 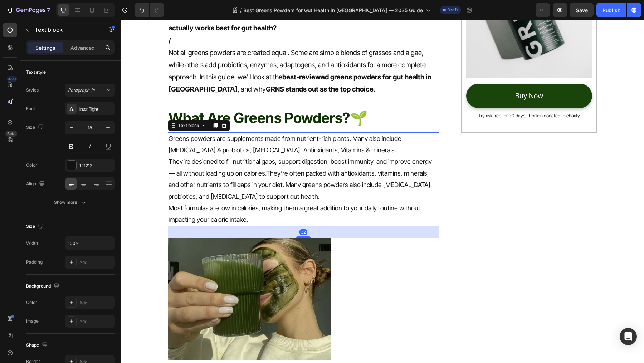 I want to click on button: Paragraph 1*, so click(x=90, y=90).